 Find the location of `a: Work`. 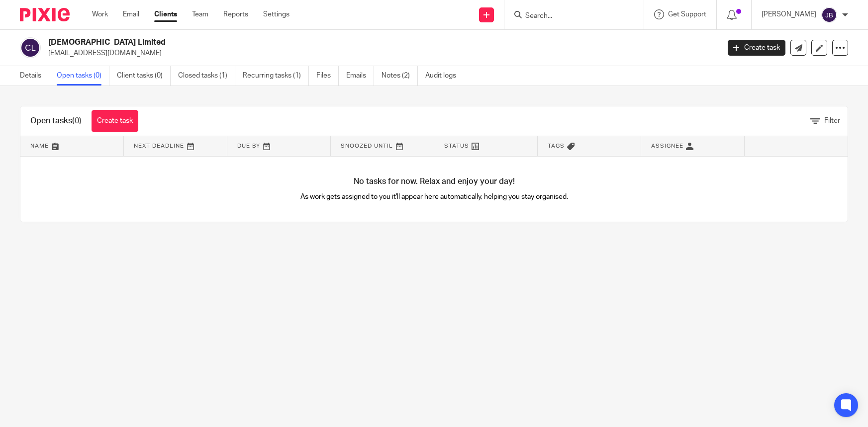

a: Work is located at coordinates (100, 14).